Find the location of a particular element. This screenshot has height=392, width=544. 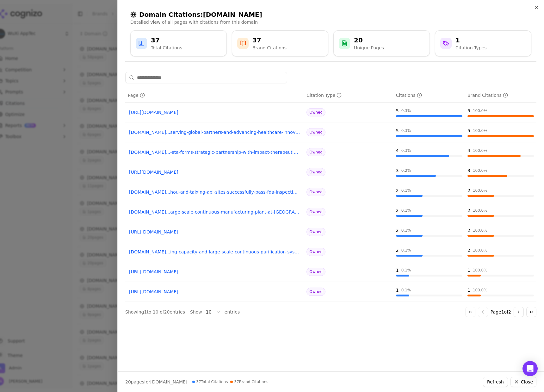

p: page s for is located at coordinates (157, 381).